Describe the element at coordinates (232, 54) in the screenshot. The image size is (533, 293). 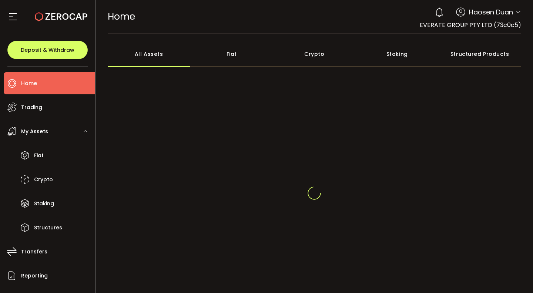
I see `div: Fiat` at that location.